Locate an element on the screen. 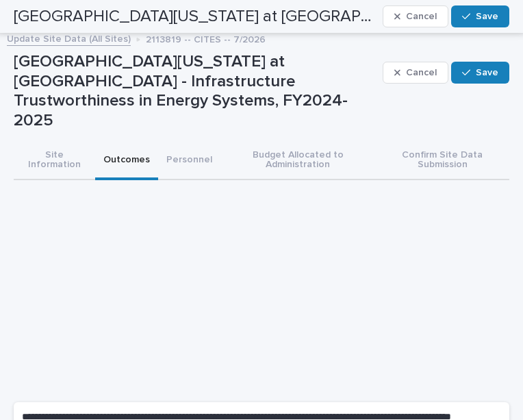 This screenshot has width=523, height=420. button: Cancel is located at coordinates (416, 73).